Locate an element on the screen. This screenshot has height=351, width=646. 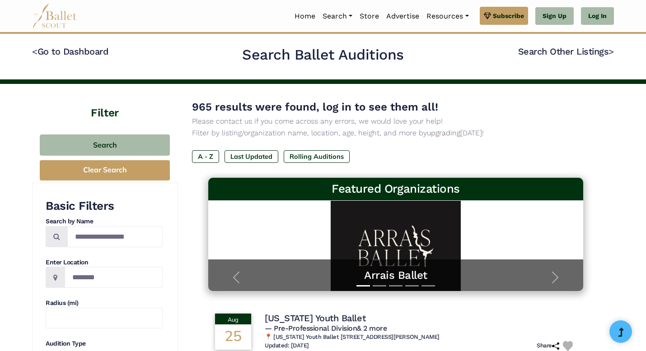
h4: Enter Location is located at coordinates (104, 263).